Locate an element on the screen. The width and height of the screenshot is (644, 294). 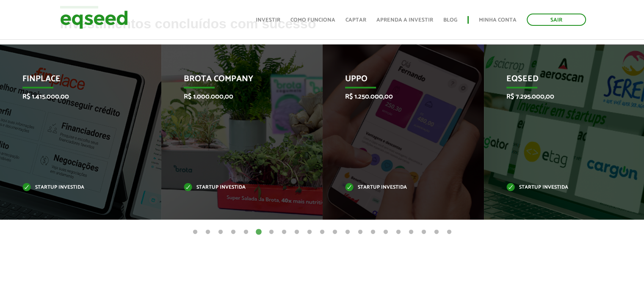
p: EqSeed is located at coordinates (558, 82).